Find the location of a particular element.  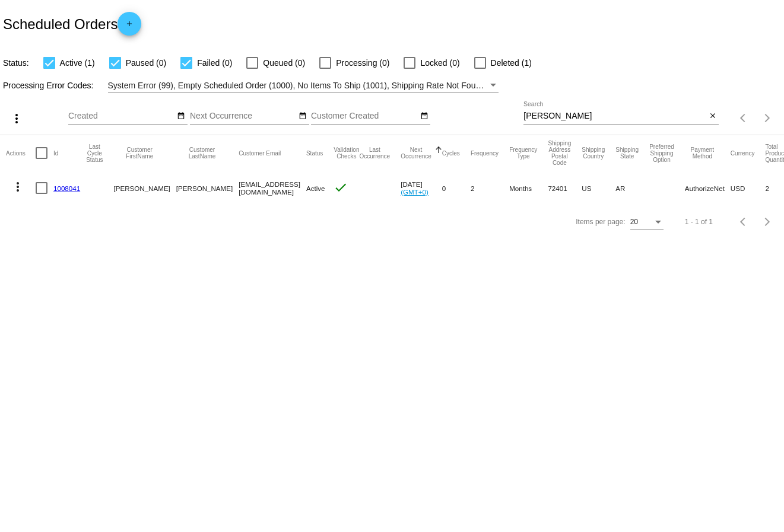

button: Change sorting for Frequency is located at coordinates (485, 153).